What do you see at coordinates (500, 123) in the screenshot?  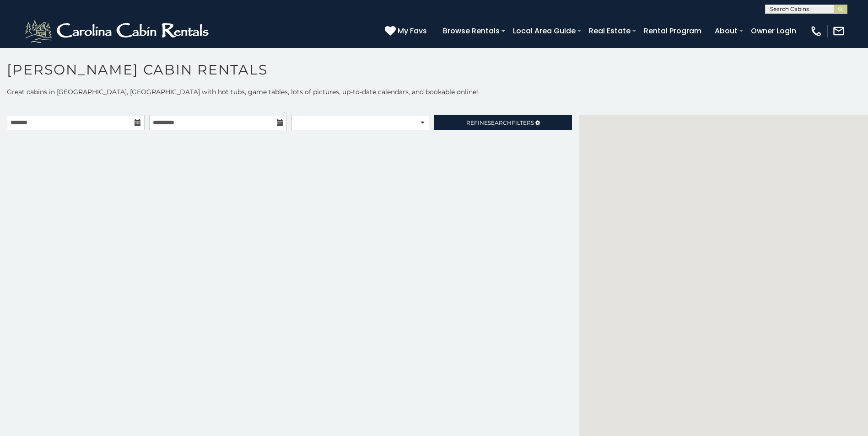 I see `span: Refine Filters` at bounding box center [500, 123].